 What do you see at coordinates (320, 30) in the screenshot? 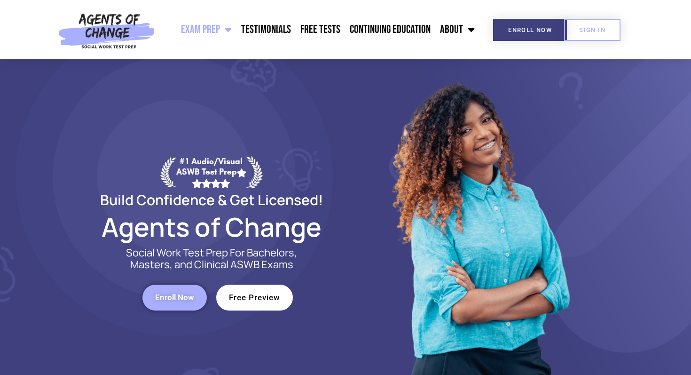
I see `a: Free Tests` at bounding box center [320, 30].